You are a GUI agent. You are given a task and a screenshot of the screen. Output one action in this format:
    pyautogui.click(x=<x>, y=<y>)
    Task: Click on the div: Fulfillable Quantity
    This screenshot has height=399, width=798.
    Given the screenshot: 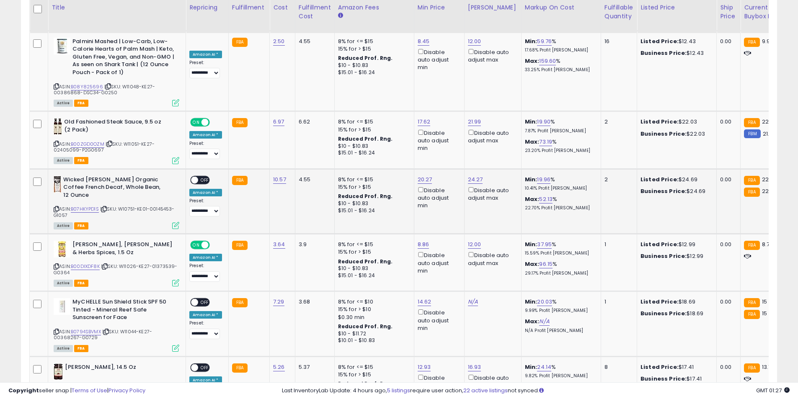 What is the action you would take?
    pyautogui.click(x=619, y=12)
    